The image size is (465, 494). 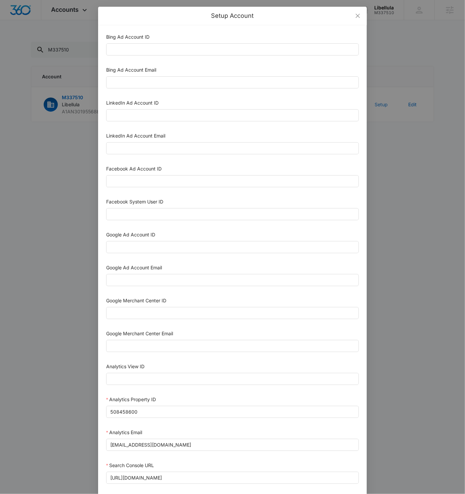 What do you see at coordinates (140, 333) in the screenshot?
I see `label: Google Merchant Center Email` at bounding box center [140, 333].